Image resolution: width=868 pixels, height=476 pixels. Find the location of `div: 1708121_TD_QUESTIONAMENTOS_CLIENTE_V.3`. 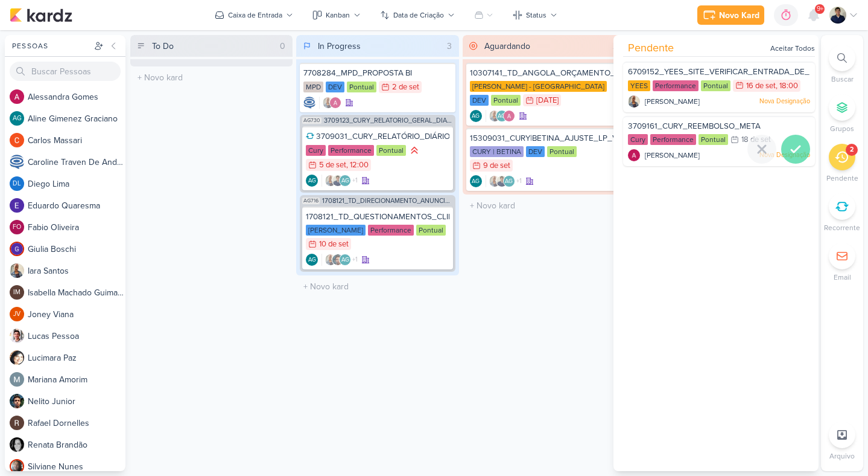

div: 1708121_TD_QUESTIONAMENTOS_CLIENTE_V.3 is located at coordinates (377, 217).